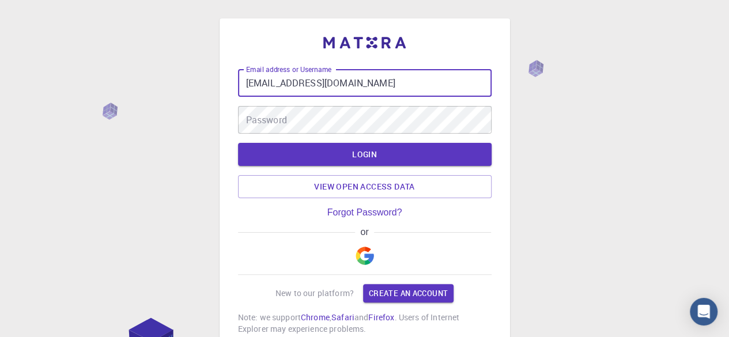 This screenshot has width=729, height=337. Describe the element at coordinates (381, 317) in the screenshot. I see `a: Firefox` at that location.